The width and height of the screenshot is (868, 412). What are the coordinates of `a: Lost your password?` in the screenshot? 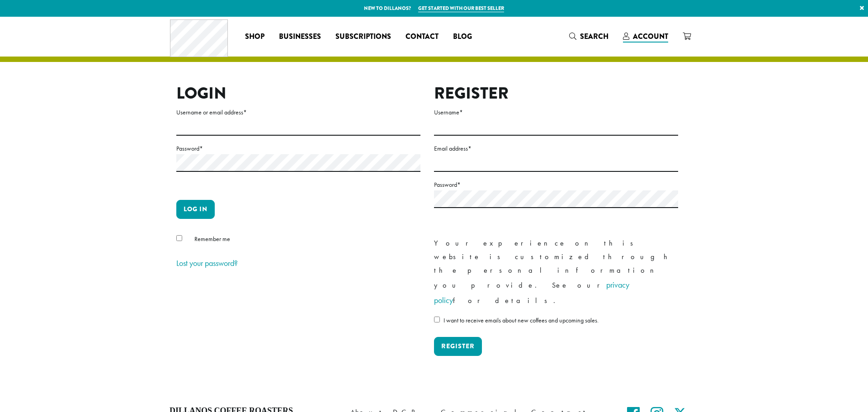 It's located at (207, 263).